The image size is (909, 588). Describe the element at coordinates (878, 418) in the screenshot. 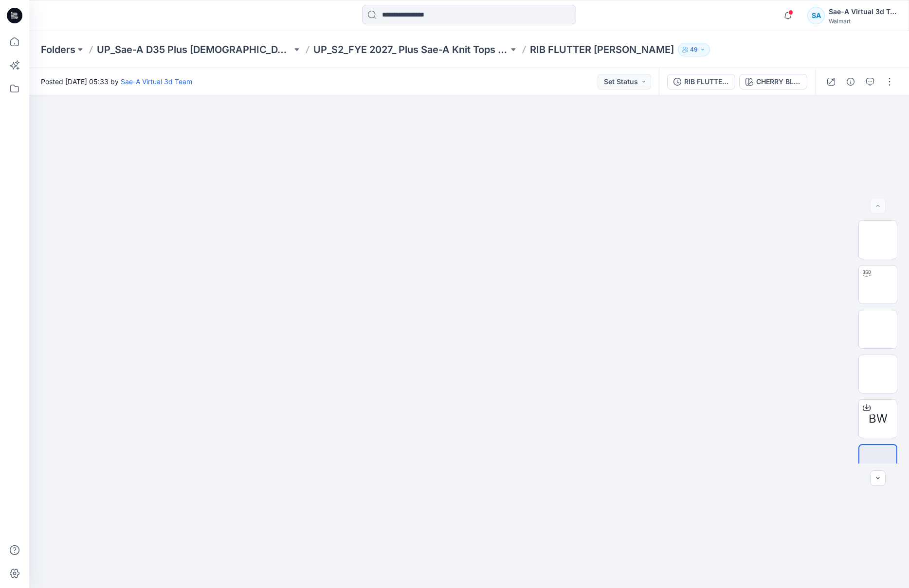

I see `span: BW` at that location.